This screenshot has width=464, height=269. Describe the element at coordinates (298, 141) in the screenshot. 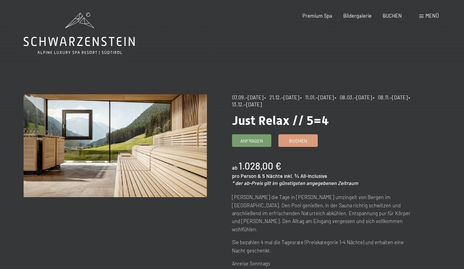

I see `span: Buchen` at that location.